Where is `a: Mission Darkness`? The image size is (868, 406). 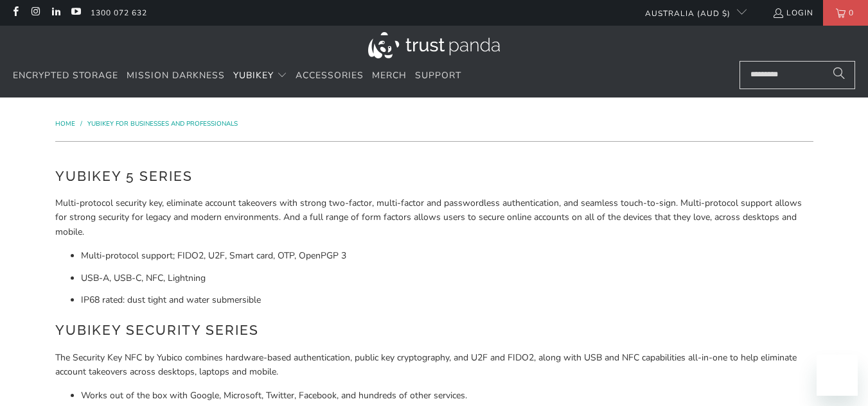 a: Mission Darkness is located at coordinates (175, 76).